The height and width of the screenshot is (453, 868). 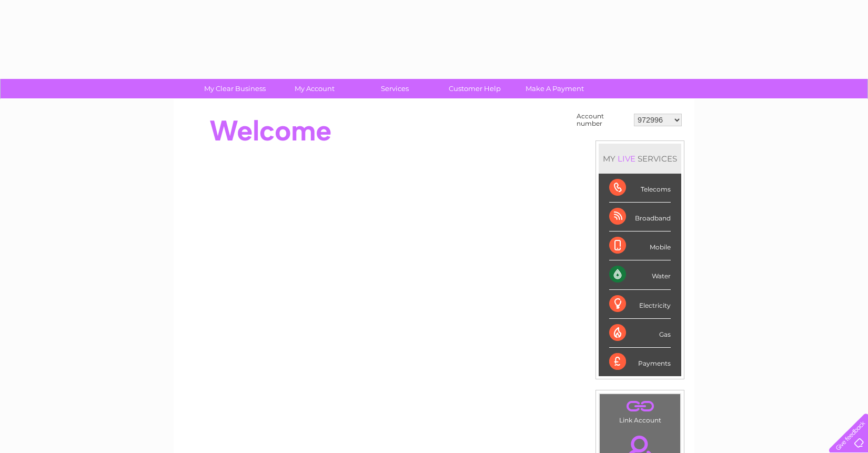 I want to click on a: Customer Help, so click(x=474, y=88).